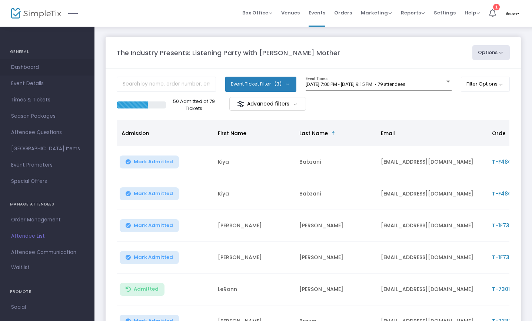 This screenshot has width=532, height=321. I want to click on span: Venues, so click(291, 13).